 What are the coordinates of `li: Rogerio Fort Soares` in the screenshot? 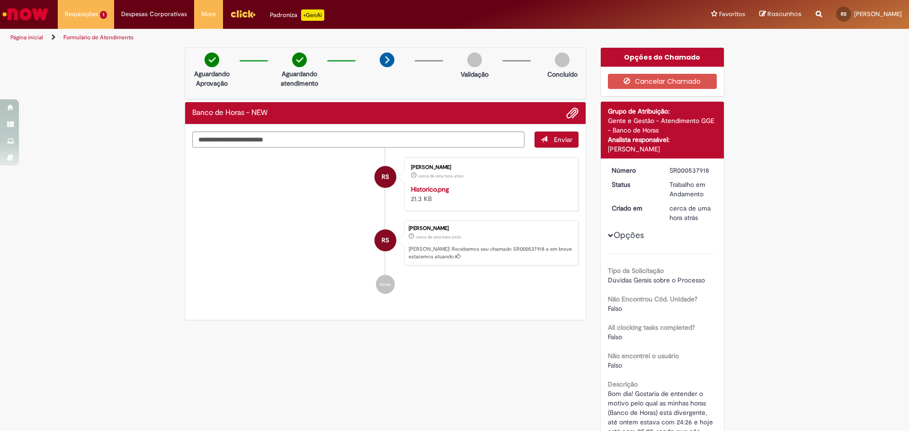 It's located at (385, 243).